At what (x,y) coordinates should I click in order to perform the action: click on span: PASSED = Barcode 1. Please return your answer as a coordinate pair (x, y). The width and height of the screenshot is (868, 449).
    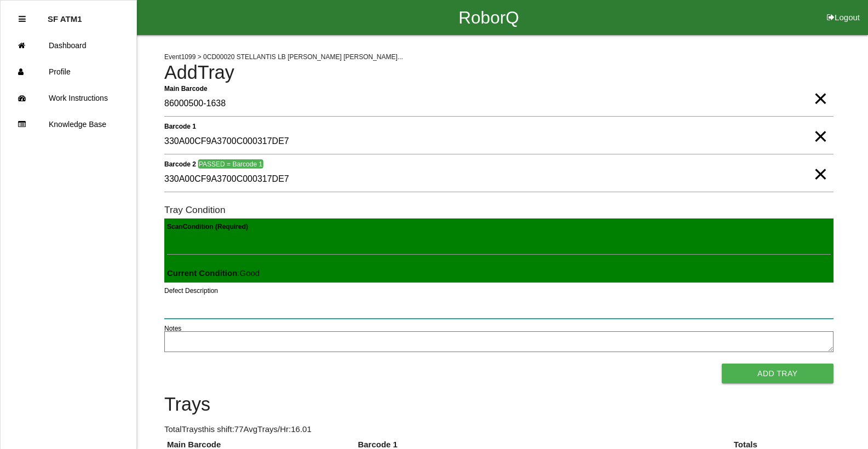
    Looking at the image, I should click on (230, 164).